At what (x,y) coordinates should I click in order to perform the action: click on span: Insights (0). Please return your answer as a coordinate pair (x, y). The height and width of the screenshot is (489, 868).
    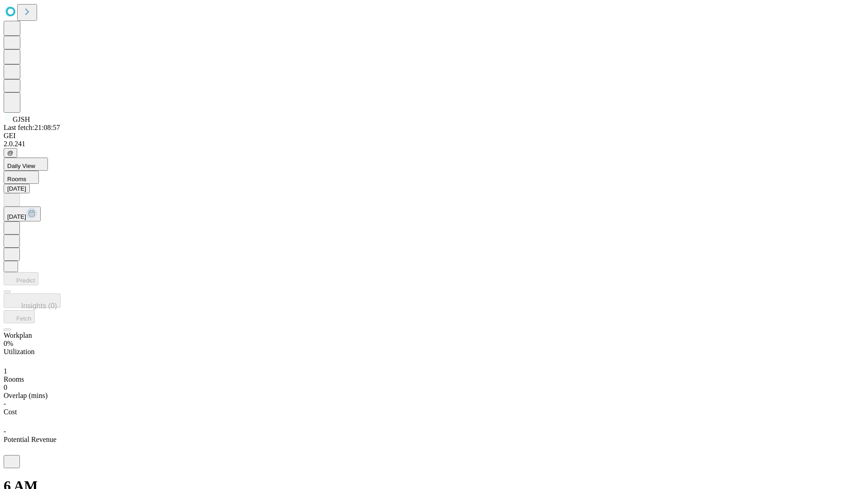
    Looking at the image, I should click on (38, 305).